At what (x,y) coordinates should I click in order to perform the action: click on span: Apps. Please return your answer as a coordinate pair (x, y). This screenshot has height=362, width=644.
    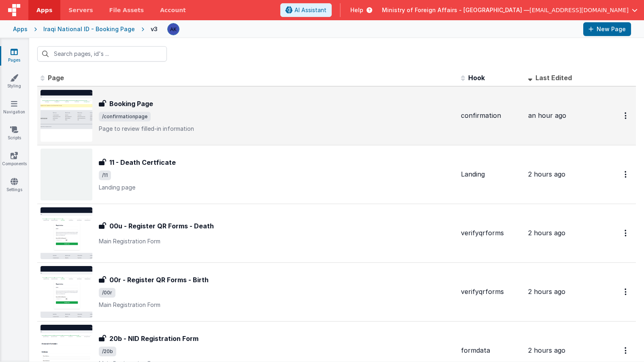
    Looking at the image, I should click on (44, 10).